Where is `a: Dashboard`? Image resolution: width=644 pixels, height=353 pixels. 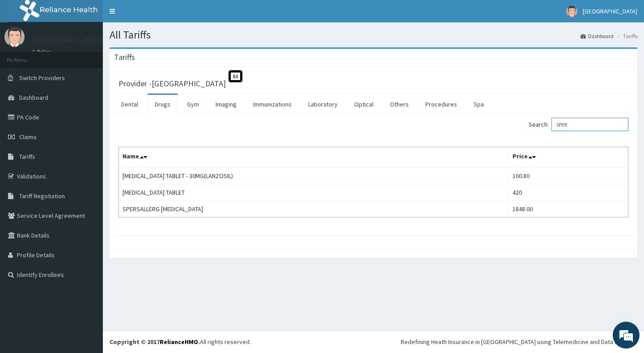 a: Dashboard is located at coordinates (597, 35).